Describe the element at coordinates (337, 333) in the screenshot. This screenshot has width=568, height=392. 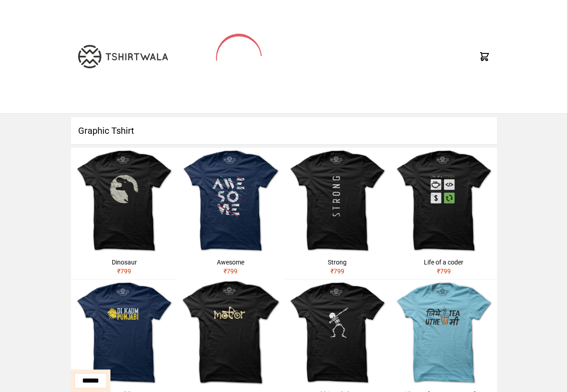
I see `img: skeleton-dabbing.jpg` at that location.